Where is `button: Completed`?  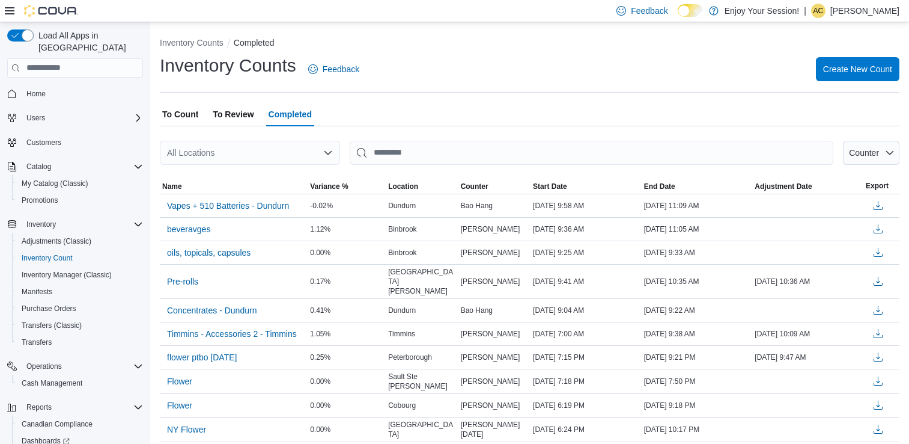
button: Completed is located at coordinates (254, 43).